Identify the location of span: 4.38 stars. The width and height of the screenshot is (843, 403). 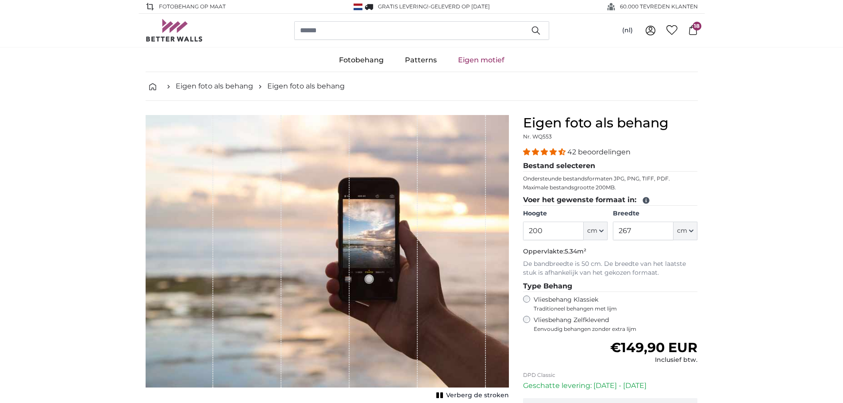
(545, 152).